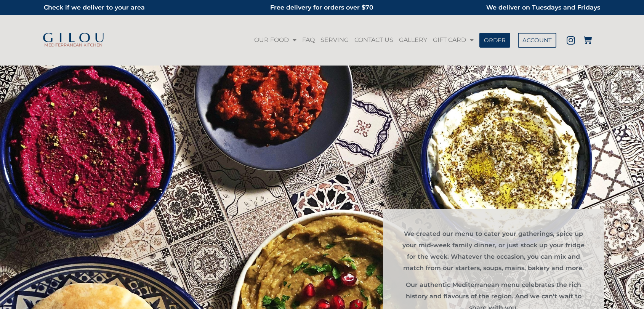 The image size is (644, 309). I want to click on a: GALLERY, so click(413, 40).